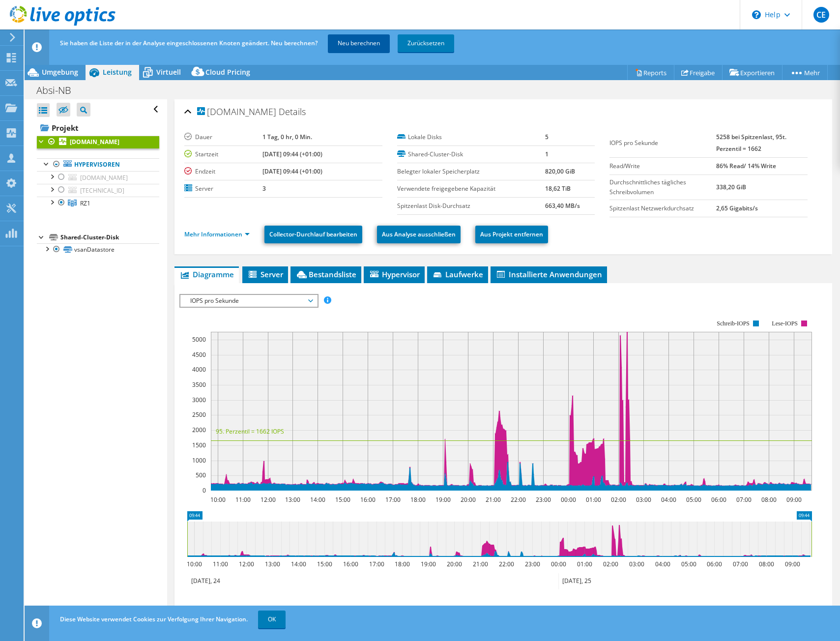 The width and height of the screenshot is (840, 641). Describe the element at coordinates (663, 187) in the screenshot. I see `label: Durchschnittliches tägliches Schreibvolumen` at that location.